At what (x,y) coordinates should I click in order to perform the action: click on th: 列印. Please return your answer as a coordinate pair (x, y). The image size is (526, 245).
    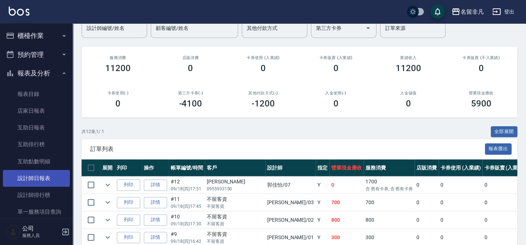
    Looking at the image, I should click on (129, 168).